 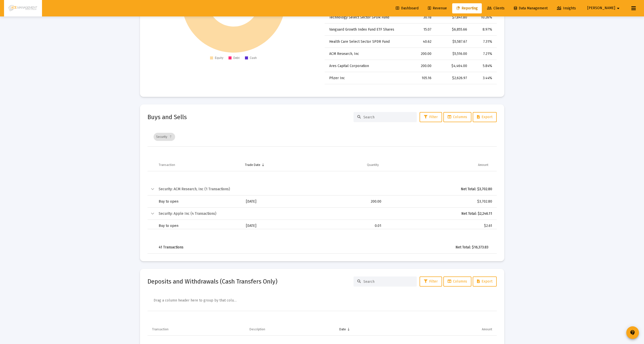 What do you see at coordinates (257, 329) in the screenshot?
I see `div: Description` at bounding box center [257, 329].